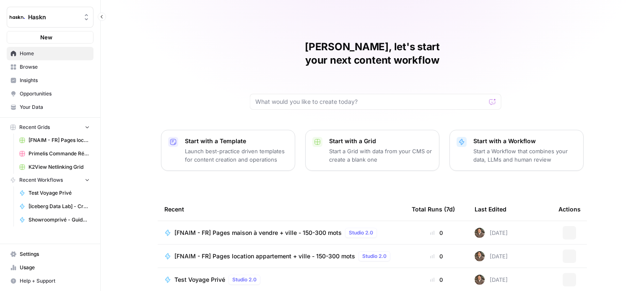 This screenshot has width=644, height=291. I want to click on p: Start a Workflow that combines your data, LLMs and human review, so click(525, 155).